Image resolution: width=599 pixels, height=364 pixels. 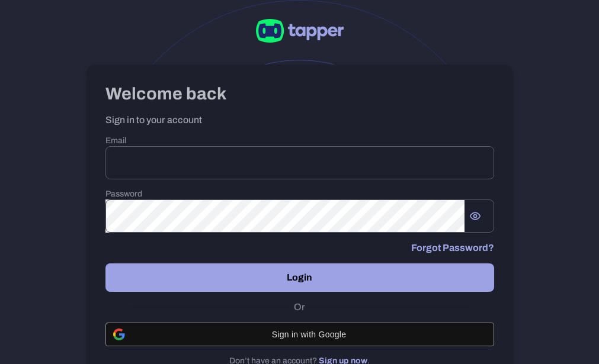 I want to click on p: Sign in to your account, so click(x=300, y=120).